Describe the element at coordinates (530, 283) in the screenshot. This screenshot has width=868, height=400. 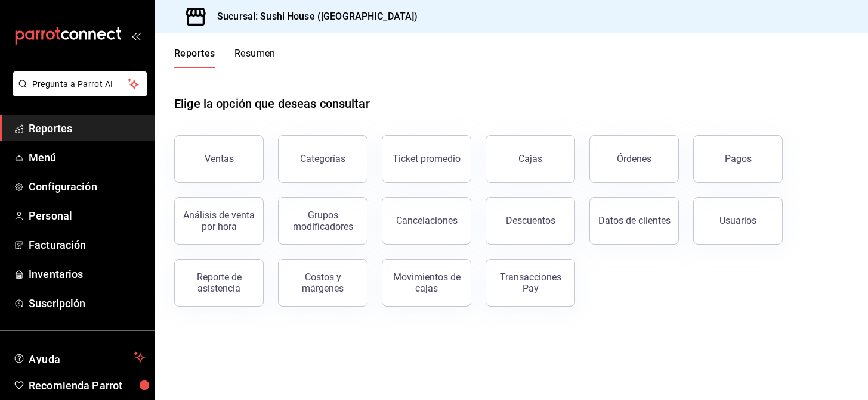
I see `div: Transacciones Pay` at that location.